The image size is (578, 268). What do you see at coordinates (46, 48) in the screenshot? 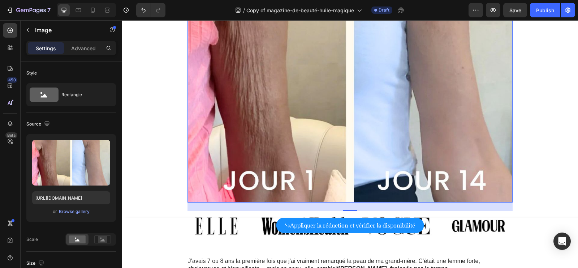
I see `p: Settings` at bounding box center [46, 48].